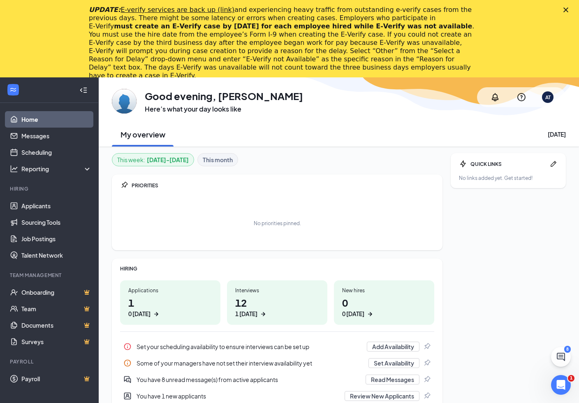  Describe the element at coordinates (56, 136) in the screenshot. I see `a: Messages` at that location.